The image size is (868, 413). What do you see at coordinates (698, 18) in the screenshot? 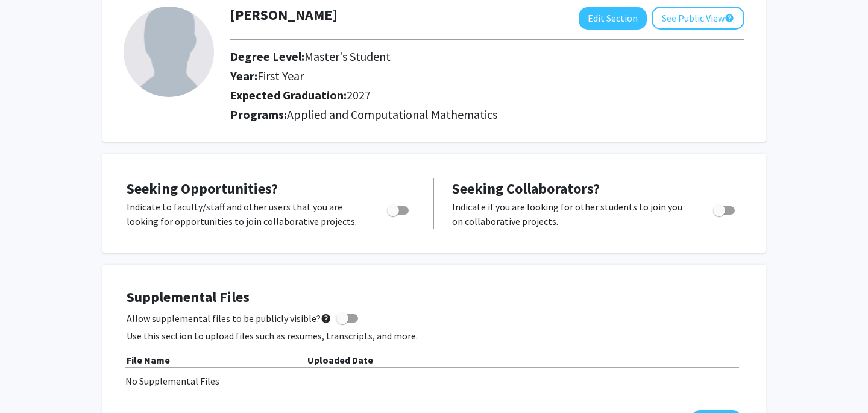
I see `button: See Public View` at bounding box center [698, 18].